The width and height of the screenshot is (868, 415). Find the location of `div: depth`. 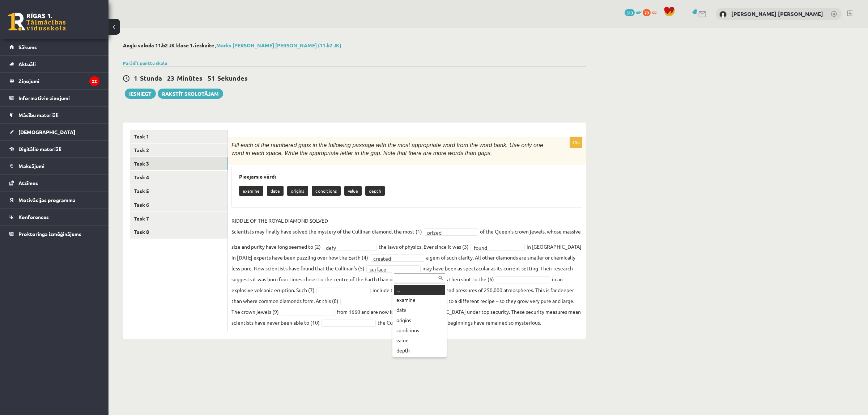

div: depth is located at coordinates (420, 351).